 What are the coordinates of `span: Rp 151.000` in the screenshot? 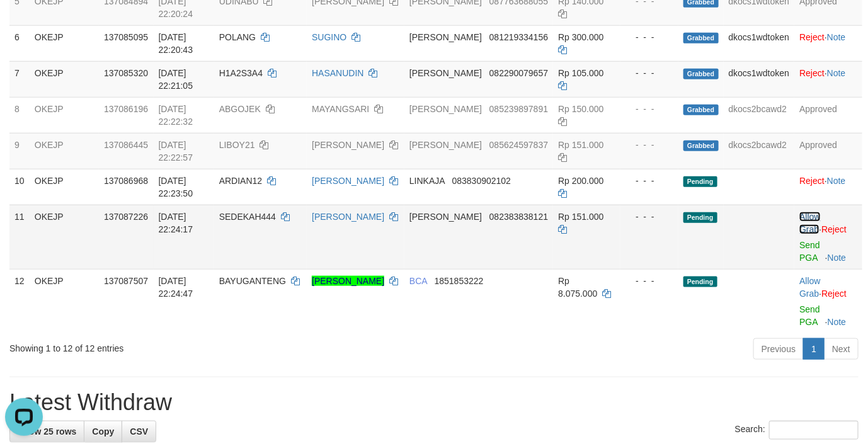 It's located at (581, 145).